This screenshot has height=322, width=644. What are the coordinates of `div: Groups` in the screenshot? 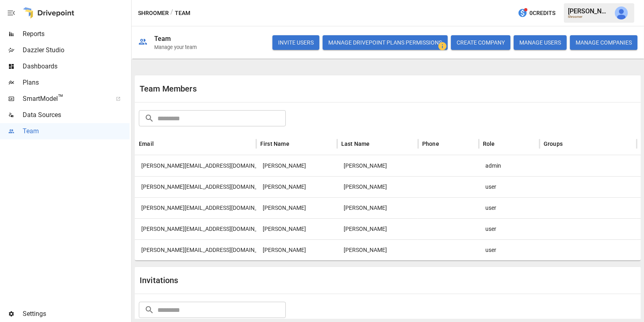 It's located at (553, 144).